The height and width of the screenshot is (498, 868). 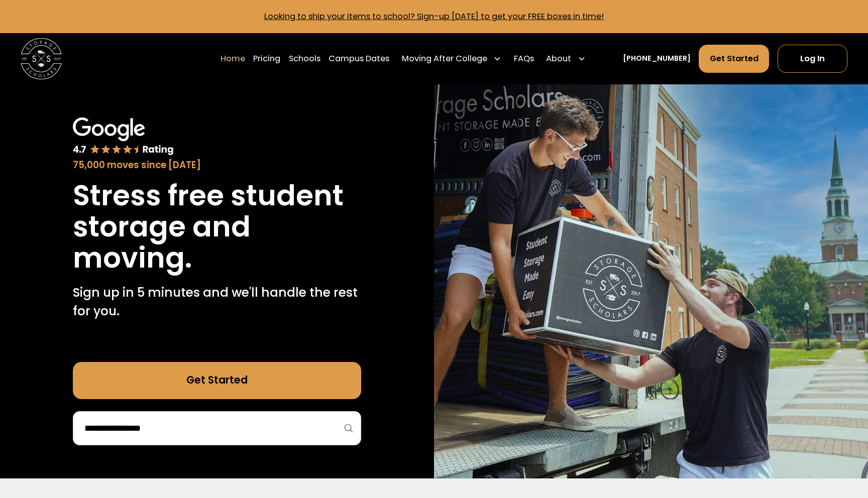 I want to click on img: Storage Scholars main logo, so click(x=41, y=59).